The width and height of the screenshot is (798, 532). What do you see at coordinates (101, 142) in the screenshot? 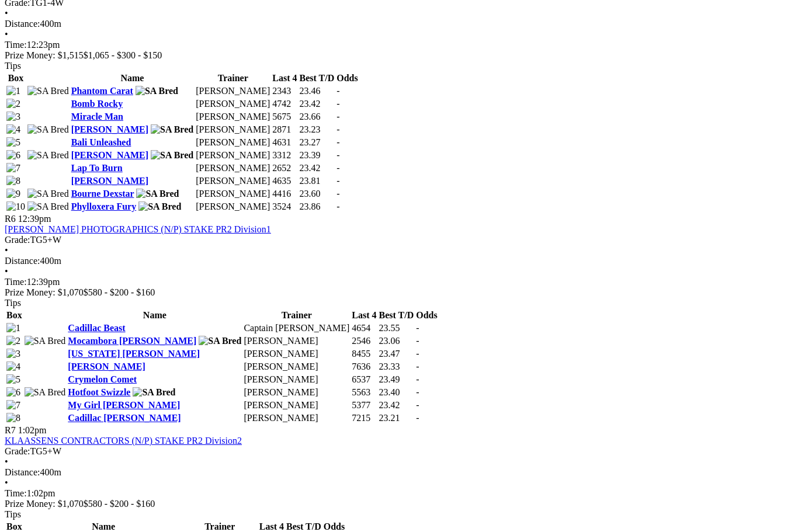
I see `a: Bali Unleashed` at bounding box center [101, 142].